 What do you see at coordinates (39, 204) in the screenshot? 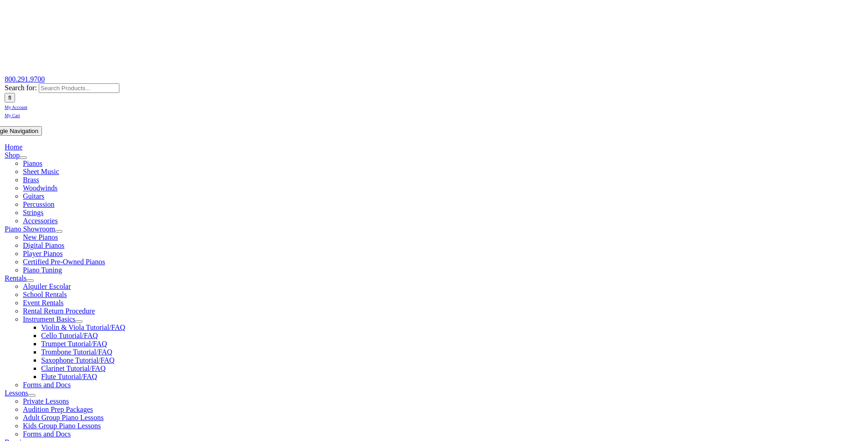
I see `a: Percussion` at bounding box center [39, 204].